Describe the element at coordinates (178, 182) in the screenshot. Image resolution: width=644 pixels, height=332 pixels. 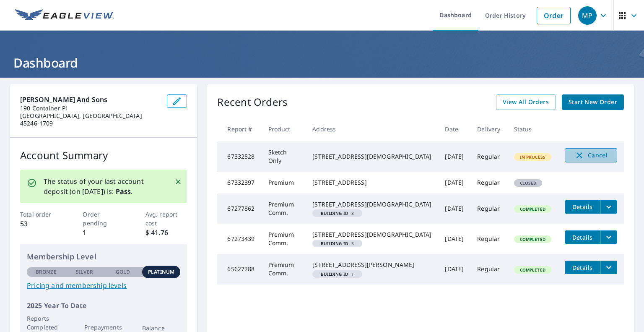
I see `button: Close` at that location.